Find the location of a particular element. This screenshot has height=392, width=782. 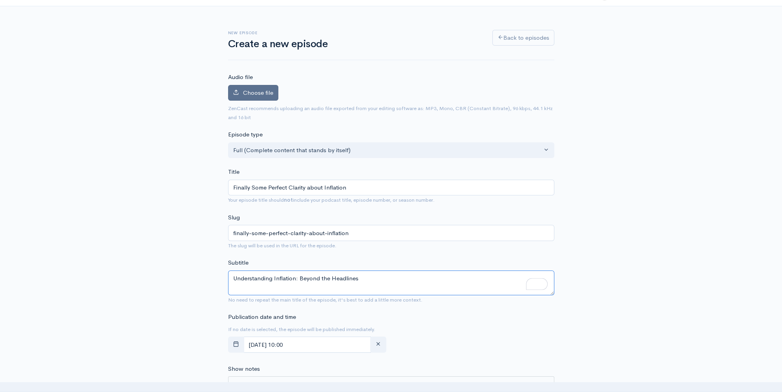

small: The slug will be used in the URL for the episode. is located at coordinates (282, 245).